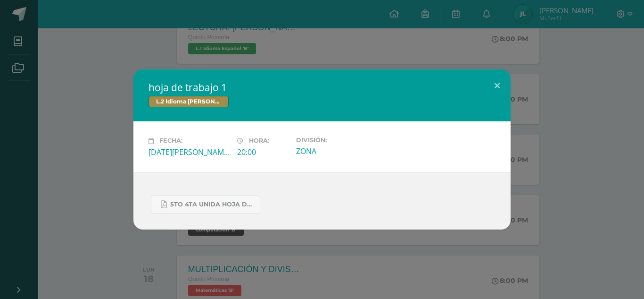  I want to click on button: Close (Esc), so click(497, 86).